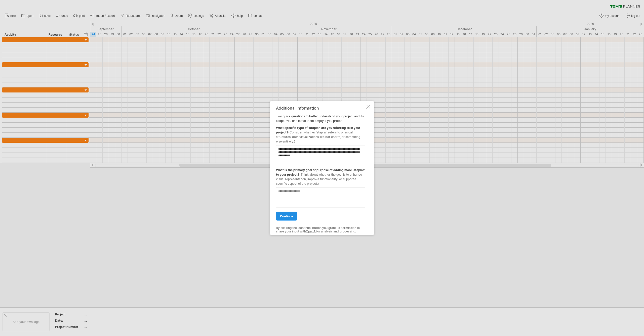 The height and width of the screenshot is (336, 644). What do you see at coordinates (320, 133) in the screenshot?
I see `div: What specific type of 'staplar' are you referring to in your project?` at bounding box center [320, 133].